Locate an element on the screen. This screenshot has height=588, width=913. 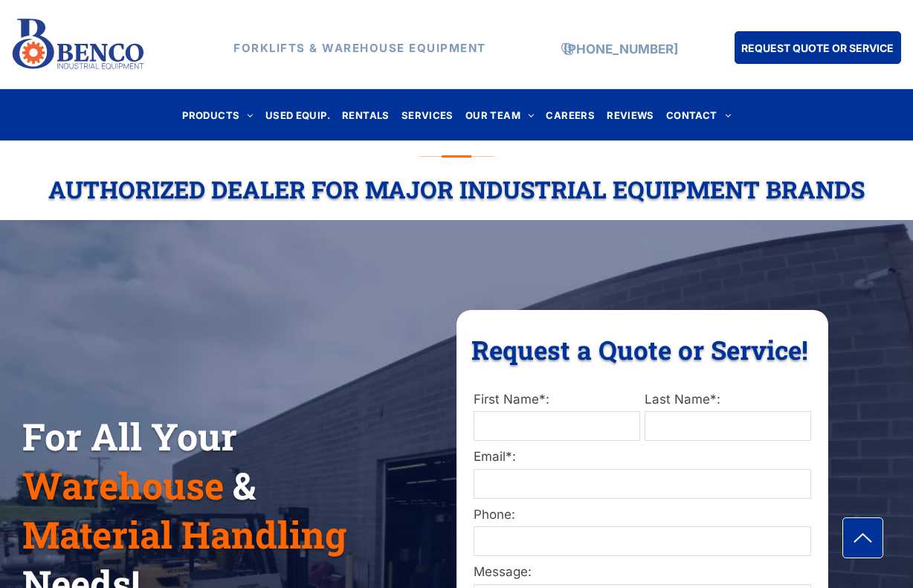
label: First Name*: is located at coordinates (557, 399).